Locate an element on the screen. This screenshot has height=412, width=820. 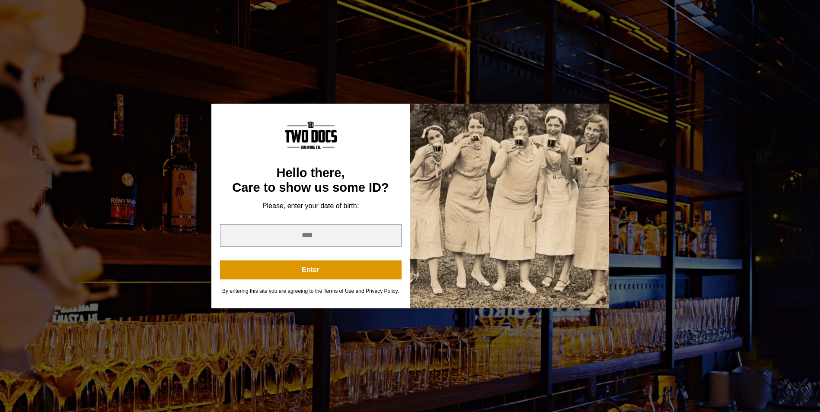
div: Hello there, Care to show us some ID? is located at coordinates (311, 180).